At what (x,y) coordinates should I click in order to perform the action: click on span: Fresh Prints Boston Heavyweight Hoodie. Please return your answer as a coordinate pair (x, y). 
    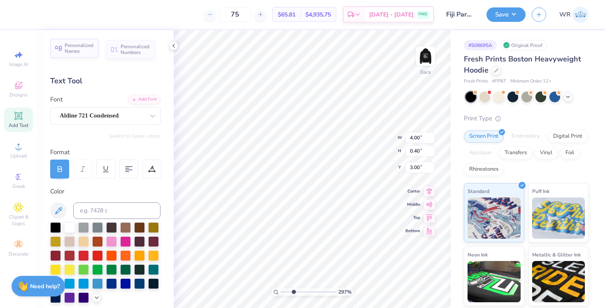
    Looking at the image, I should click on (523, 64).